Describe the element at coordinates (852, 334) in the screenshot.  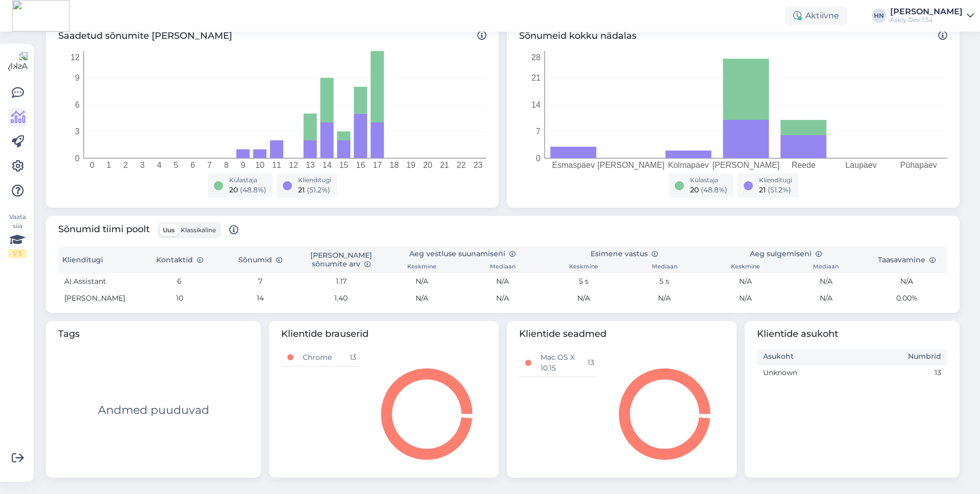
I see `span: Klientide asukoht` at that location.